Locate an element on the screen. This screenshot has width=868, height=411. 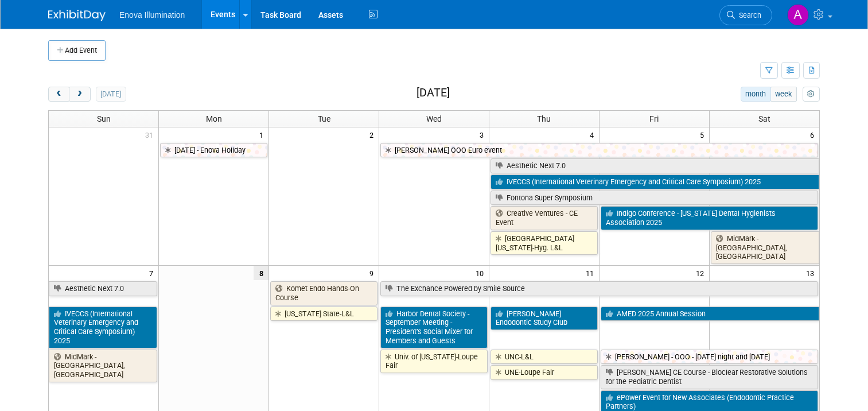
button: week is located at coordinates (784, 94).